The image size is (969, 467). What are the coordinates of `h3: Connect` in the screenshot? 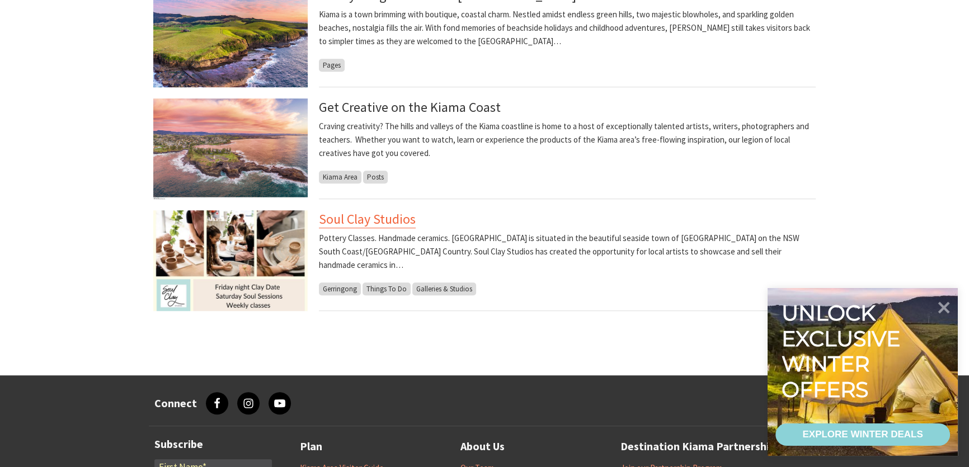 It's located at (176, 404).